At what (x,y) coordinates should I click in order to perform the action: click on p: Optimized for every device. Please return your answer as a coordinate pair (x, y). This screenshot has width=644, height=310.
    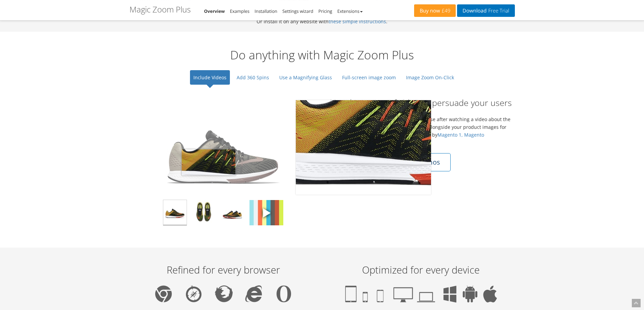
    Looking at the image, I should click on (421, 270).